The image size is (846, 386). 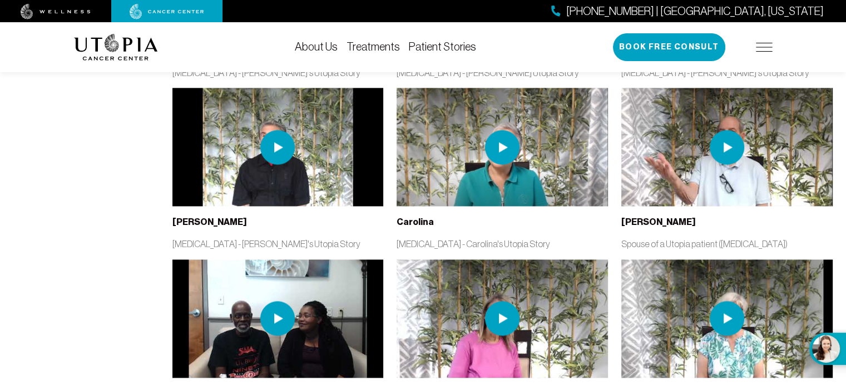 What do you see at coordinates (167, 12) in the screenshot?
I see `img: cancer center` at bounding box center [167, 12].